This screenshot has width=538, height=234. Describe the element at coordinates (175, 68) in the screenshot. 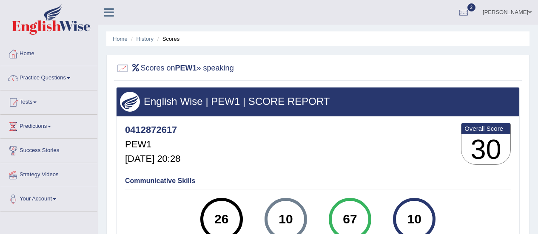

I see `h2: Scores on » speaking` at that location.